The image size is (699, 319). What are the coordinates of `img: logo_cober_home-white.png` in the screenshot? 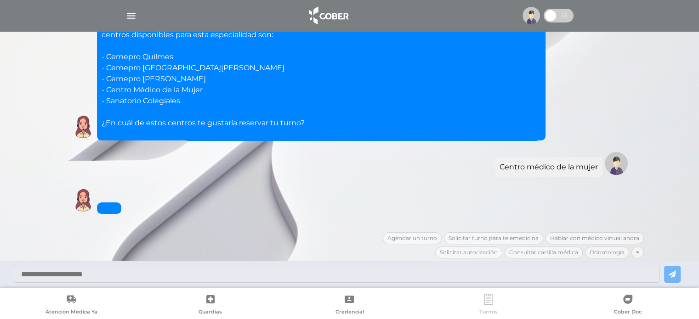 It's located at (328, 16).